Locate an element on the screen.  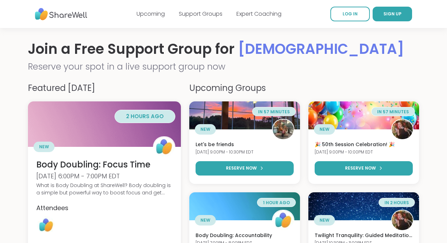
h1: Join a Free Support Group for is located at coordinates (223, 49).